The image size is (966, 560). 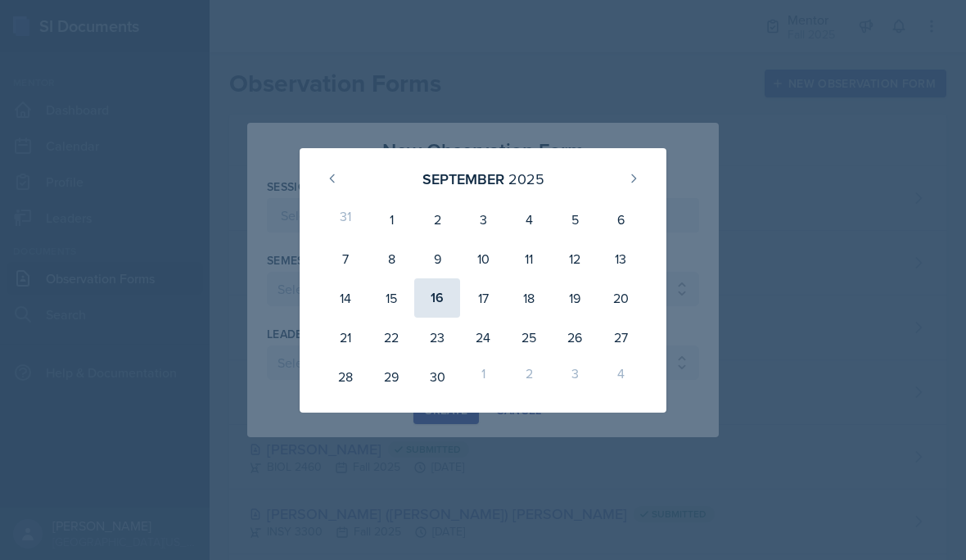 I want to click on div: 9, so click(x=437, y=259).